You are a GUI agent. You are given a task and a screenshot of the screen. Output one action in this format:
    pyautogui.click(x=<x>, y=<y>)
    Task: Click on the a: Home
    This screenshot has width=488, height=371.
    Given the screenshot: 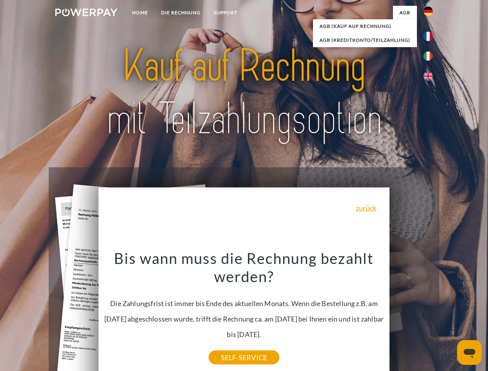 What is the action you would take?
    pyautogui.click(x=140, y=13)
    